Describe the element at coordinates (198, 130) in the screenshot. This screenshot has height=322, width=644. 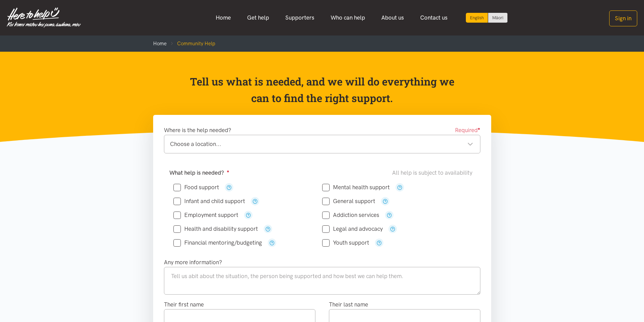
I see `label: Where is the help needed?` at that location.